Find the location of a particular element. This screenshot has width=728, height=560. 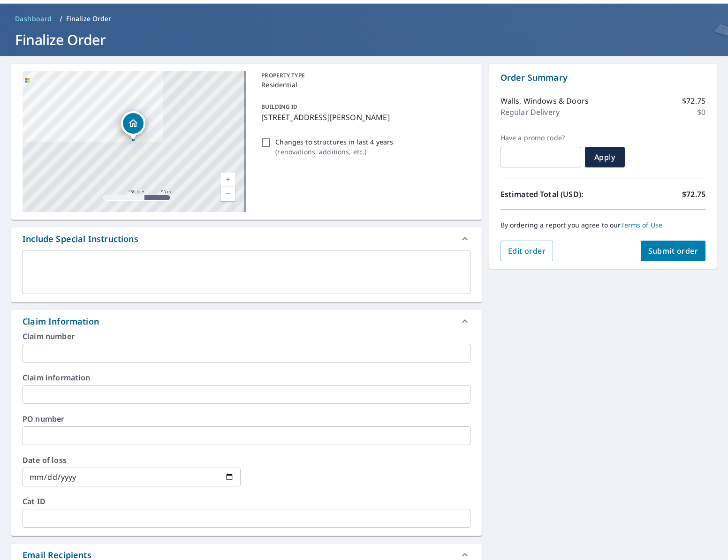

button: Apply is located at coordinates (605, 157).